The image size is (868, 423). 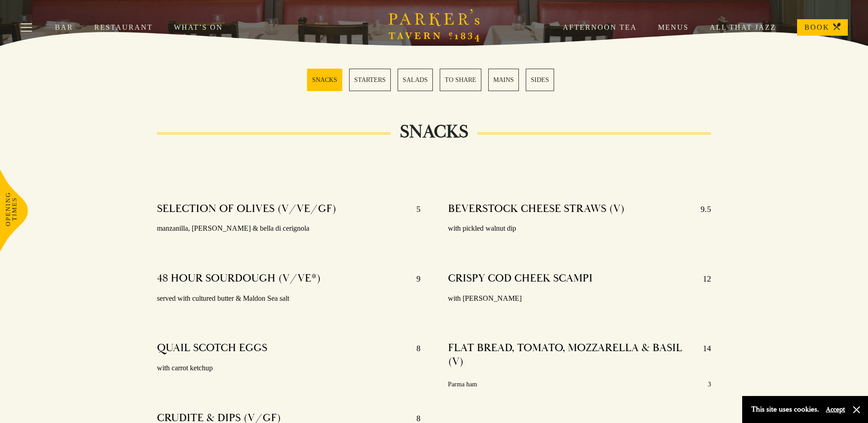 I want to click on h4: QUAIL SCOTCH EGGS, so click(x=212, y=348).